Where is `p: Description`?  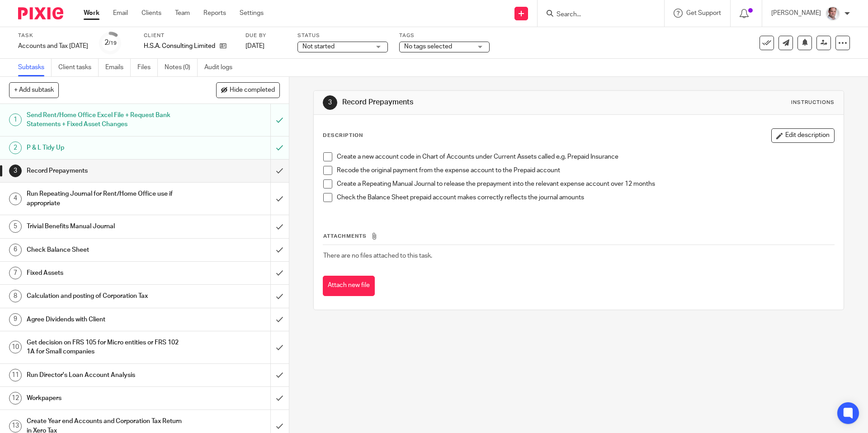 p: Description is located at coordinates (342, 136).